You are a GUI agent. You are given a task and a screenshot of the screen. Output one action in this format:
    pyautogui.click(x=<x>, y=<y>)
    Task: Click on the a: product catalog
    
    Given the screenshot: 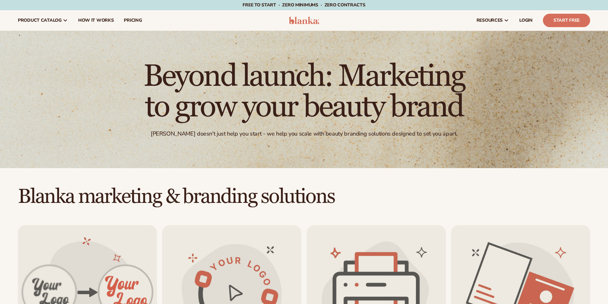 What is the action you would take?
    pyautogui.click(x=43, y=20)
    